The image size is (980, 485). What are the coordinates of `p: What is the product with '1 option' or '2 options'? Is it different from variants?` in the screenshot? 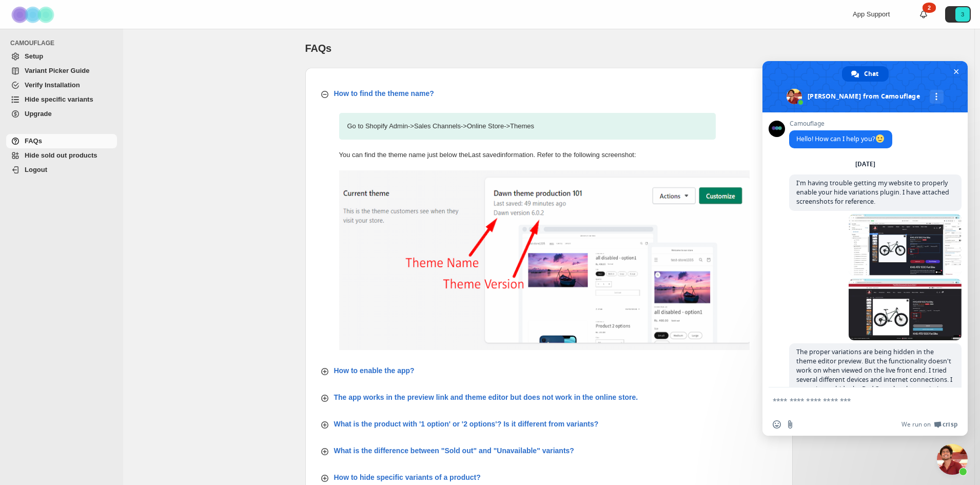 It's located at (466, 424).